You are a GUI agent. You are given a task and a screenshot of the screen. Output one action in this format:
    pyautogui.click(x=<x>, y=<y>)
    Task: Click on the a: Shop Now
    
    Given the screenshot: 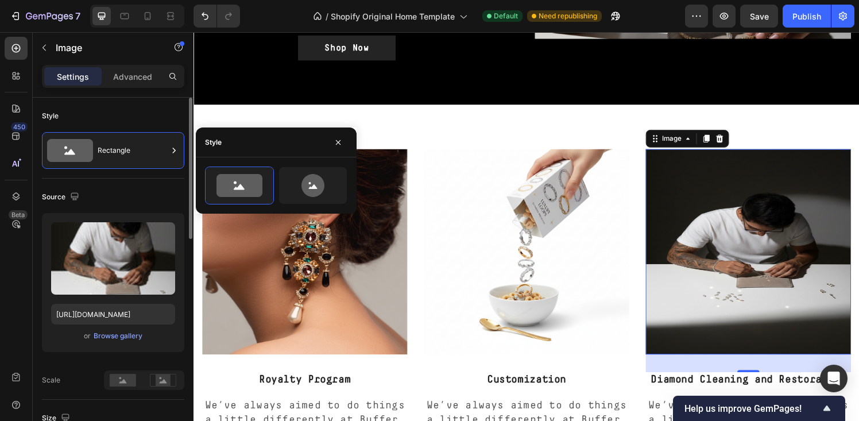 What is the action you would take?
    pyautogui.click(x=159, y=16)
    